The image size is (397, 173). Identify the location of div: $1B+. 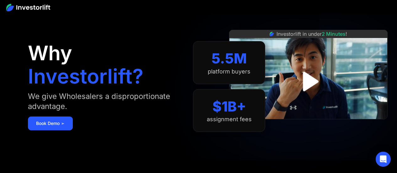
(229, 106).